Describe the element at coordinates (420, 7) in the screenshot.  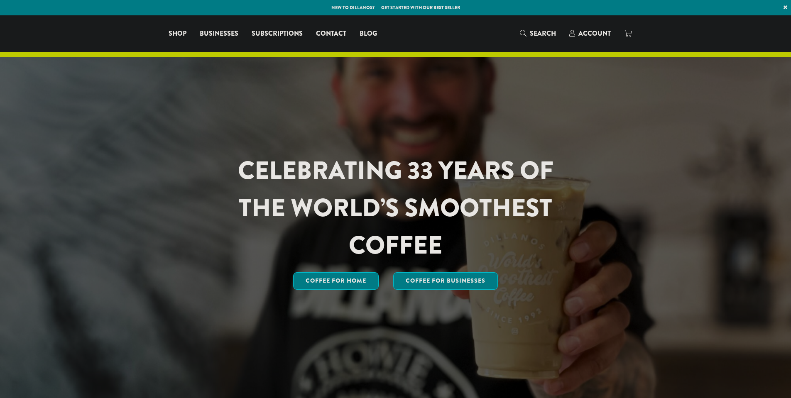
I see `a: Get started with our best seller` at that location.